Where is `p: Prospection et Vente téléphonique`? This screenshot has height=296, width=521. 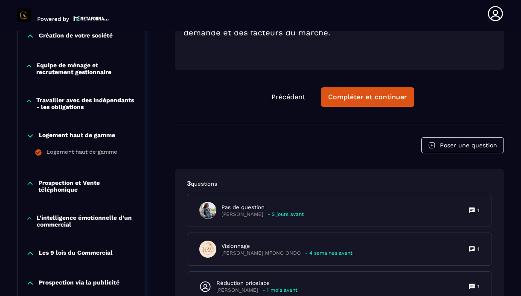
p: Prospection et Vente téléphonique is located at coordinates (87, 186).